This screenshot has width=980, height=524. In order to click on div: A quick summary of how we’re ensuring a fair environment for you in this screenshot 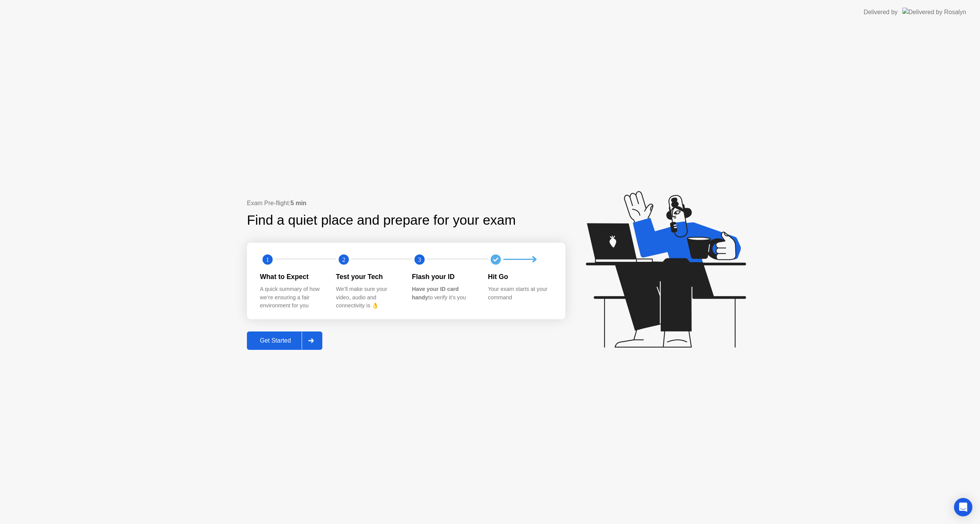, I will do `click(292, 297)`.